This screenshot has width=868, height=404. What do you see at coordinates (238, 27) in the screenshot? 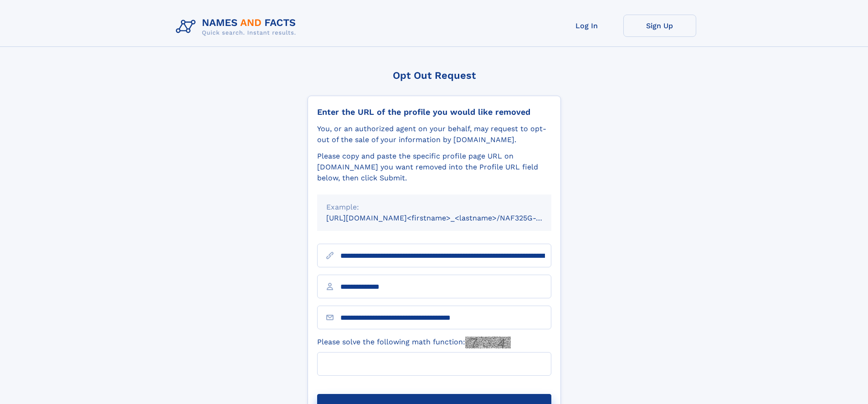
I see `img: Logo Names and Facts` at bounding box center [238, 27].